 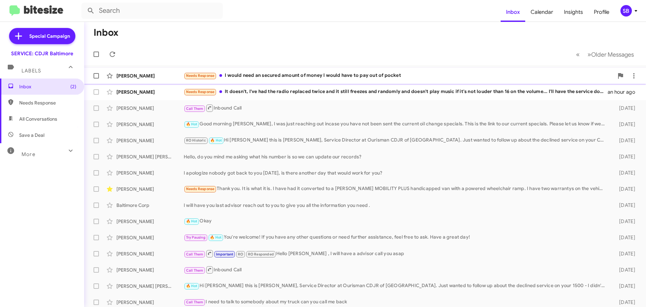 I want to click on div: I will have you last advisor reach out to you to give you all the information you need ., so click(x=396, y=205).